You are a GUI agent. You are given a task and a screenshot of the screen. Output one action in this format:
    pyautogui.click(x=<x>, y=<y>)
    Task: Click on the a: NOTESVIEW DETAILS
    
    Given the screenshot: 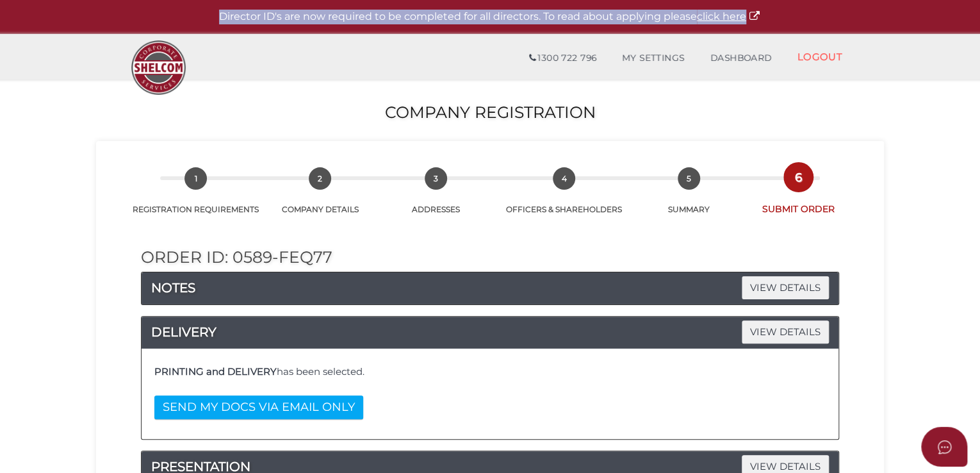 What is the action you would take?
    pyautogui.click(x=490, y=288)
    